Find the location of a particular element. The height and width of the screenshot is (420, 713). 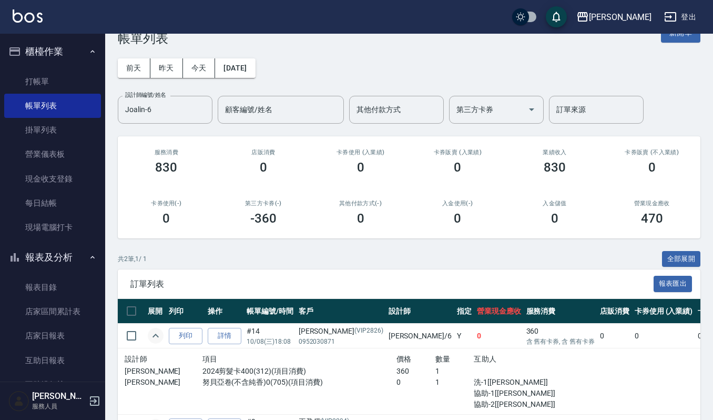

a: 帳單列表 is located at coordinates (53, 106).